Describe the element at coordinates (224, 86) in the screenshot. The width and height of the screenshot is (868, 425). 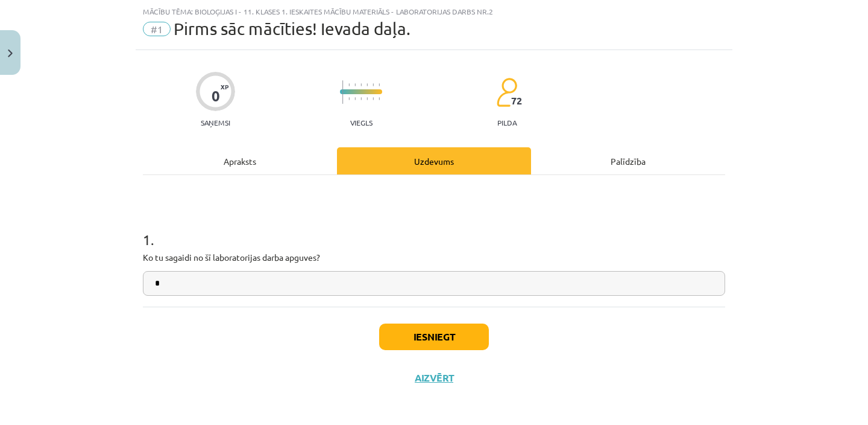
I see `span: XP` at that location.